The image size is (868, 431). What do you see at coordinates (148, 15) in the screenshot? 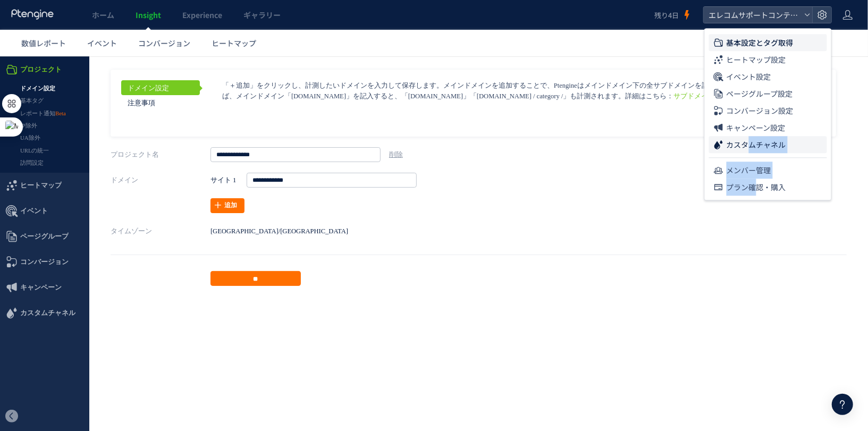
I see `span: Insight` at bounding box center [148, 15].